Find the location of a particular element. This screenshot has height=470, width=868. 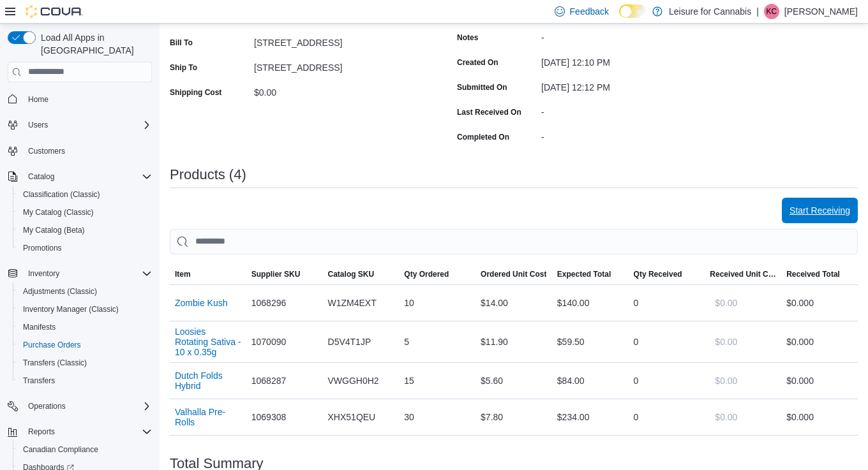

button: Catalog is located at coordinates (41, 177).